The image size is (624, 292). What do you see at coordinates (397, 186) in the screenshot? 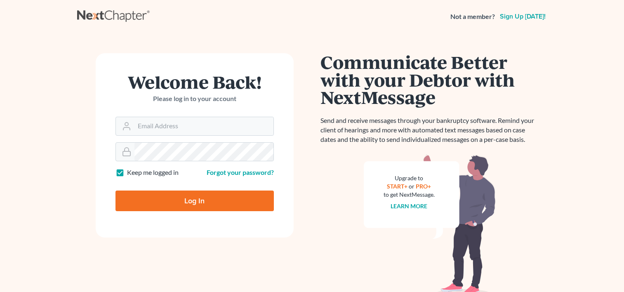
I see `a: START+` at bounding box center [397, 186].